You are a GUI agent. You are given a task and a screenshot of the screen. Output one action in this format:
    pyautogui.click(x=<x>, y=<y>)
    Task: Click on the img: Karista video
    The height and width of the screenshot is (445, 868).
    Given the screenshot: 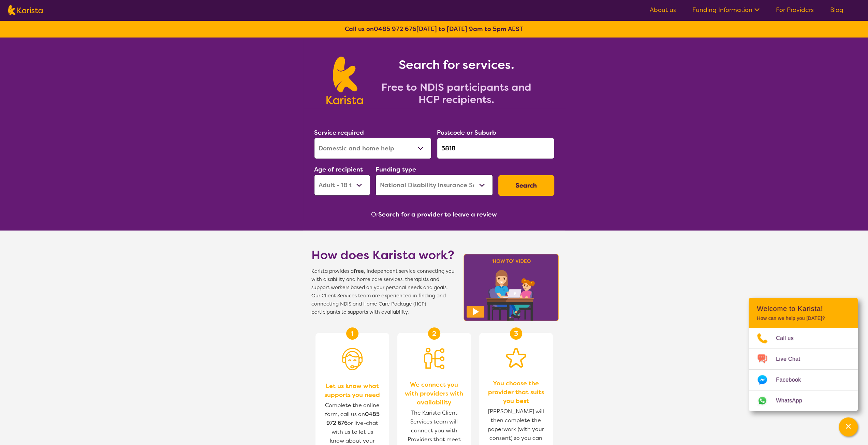 What is the action you would take?
    pyautogui.click(x=512, y=288)
    